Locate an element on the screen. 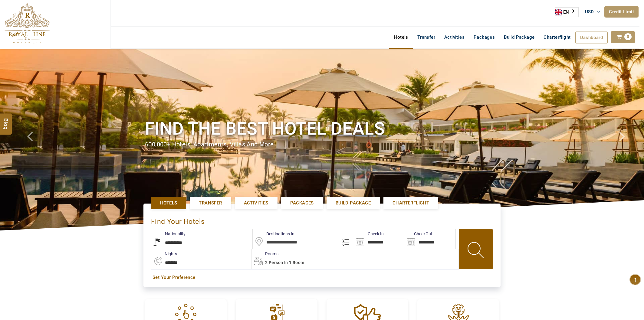  span: 2 Person in 1 Room is located at coordinates (284, 263).